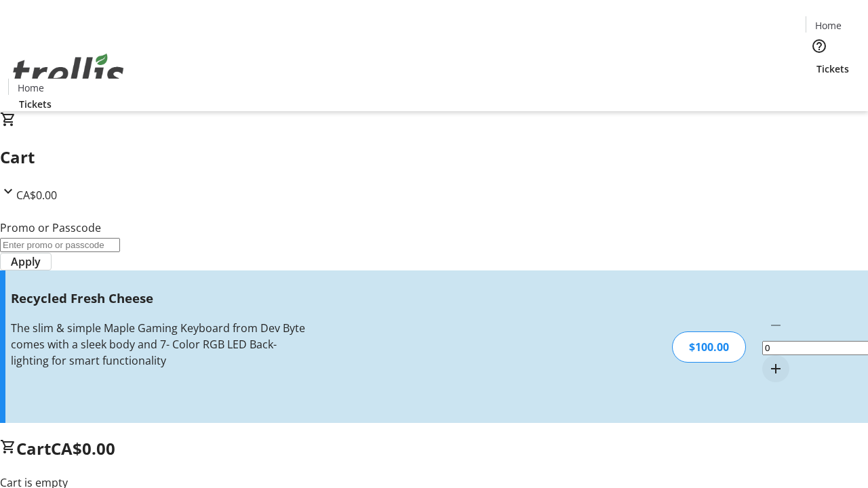 Image resolution: width=868 pixels, height=488 pixels. What do you see at coordinates (776, 369) in the screenshot?
I see `button: Increment by one` at bounding box center [776, 369].